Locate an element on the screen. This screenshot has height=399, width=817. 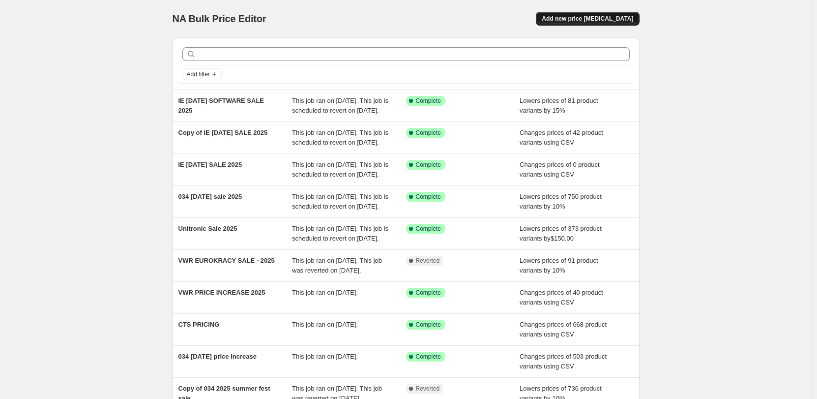
button: Add filter is located at coordinates (202, 74).